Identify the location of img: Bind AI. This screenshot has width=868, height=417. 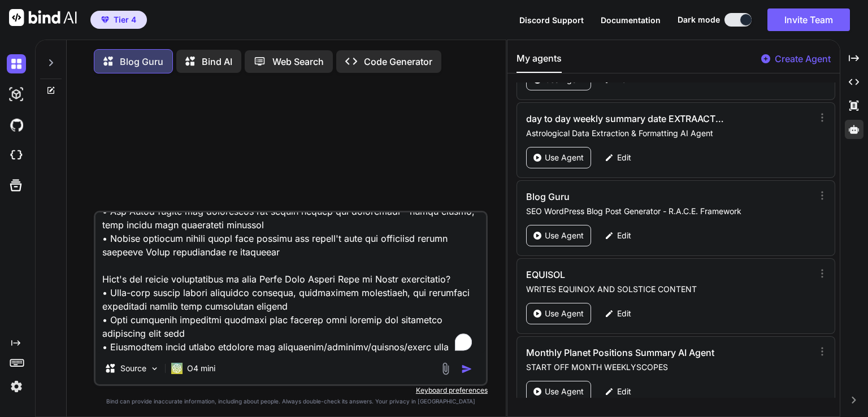
(43, 17).